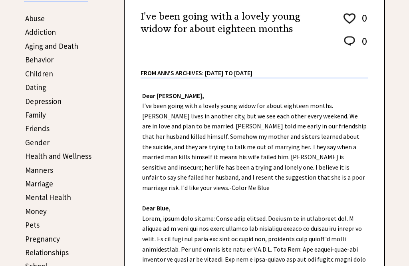 Image resolution: width=409 pixels, height=266 pixels. I want to click on a: Pets, so click(32, 224).